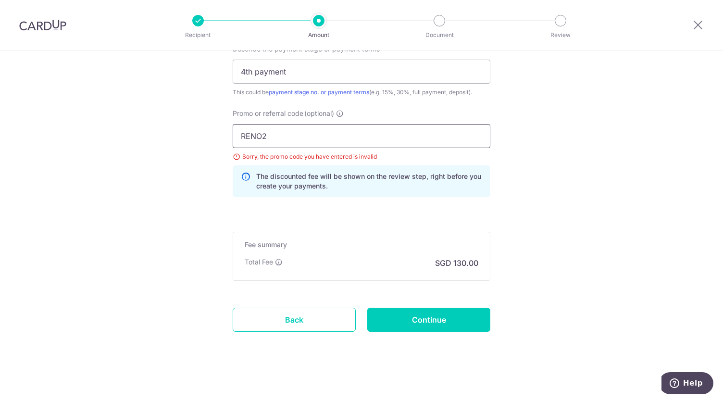  Describe the element at coordinates (43, 25) in the screenshot. I see `img: CardUp` at that location.